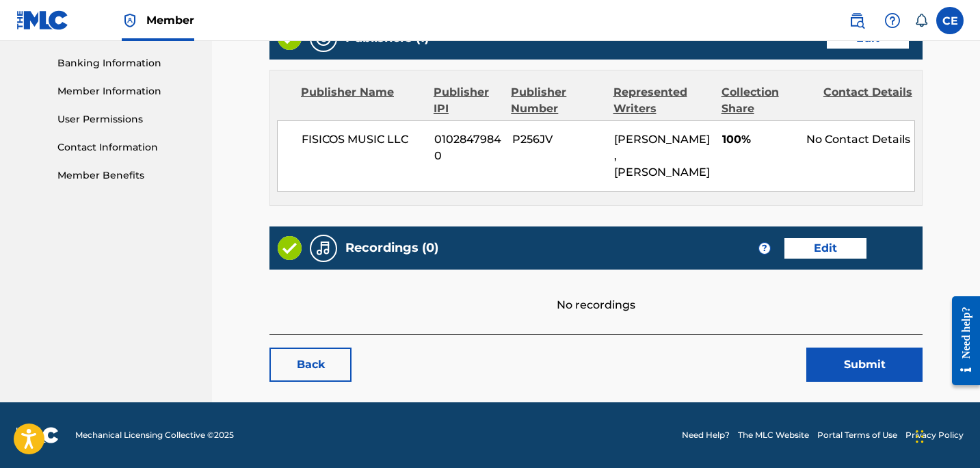 This screenshot has height=468, width=980. What do you see at coordinates (857, 21) in the screenshot?
I see `a: Public Search` at bounding box center [857, 21].